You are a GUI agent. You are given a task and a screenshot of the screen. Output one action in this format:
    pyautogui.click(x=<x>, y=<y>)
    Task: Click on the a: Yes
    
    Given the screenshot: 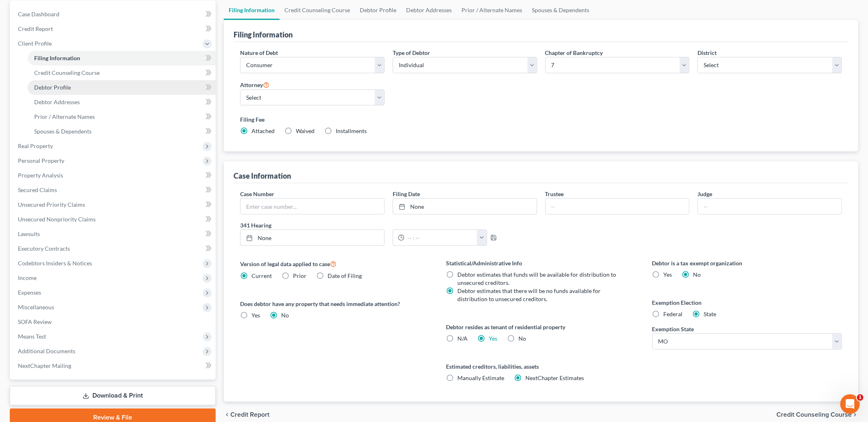 What is the action you would take?
    pyautogui.click(x=493, y=338)
    